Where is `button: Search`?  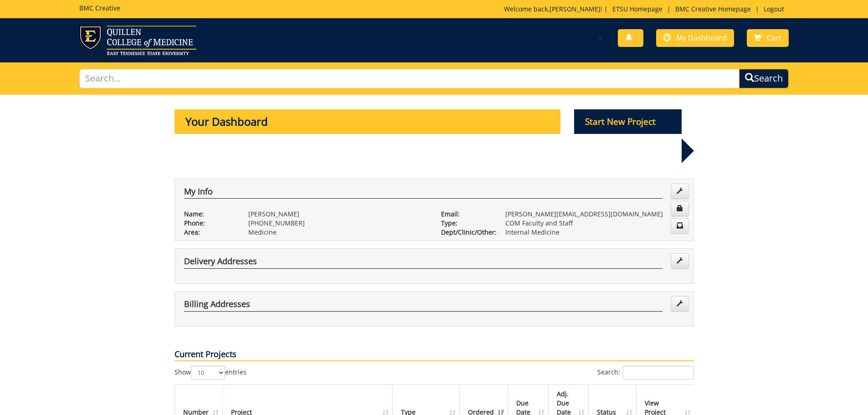 button: Search is located at coordinates (764, 78).